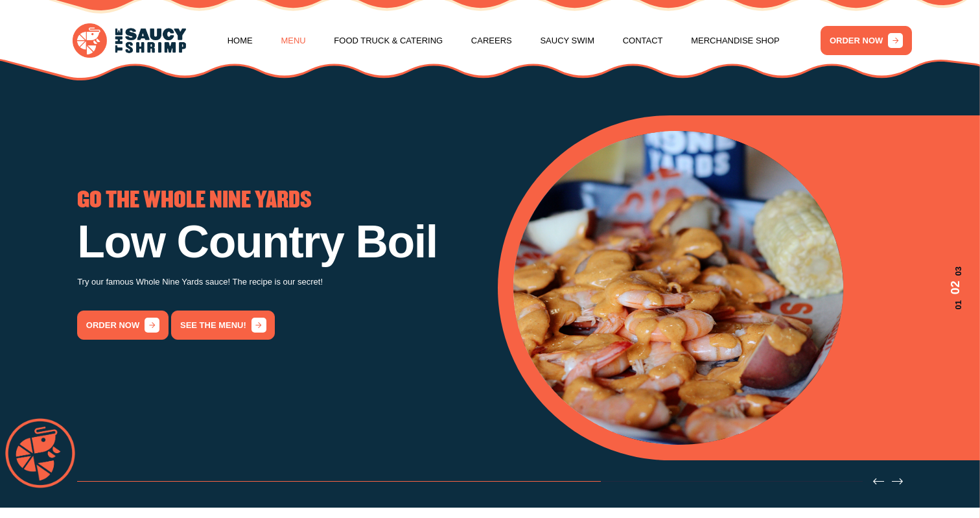 The image size is (980, 518). I want to click on span: 01, so click(956, 305).